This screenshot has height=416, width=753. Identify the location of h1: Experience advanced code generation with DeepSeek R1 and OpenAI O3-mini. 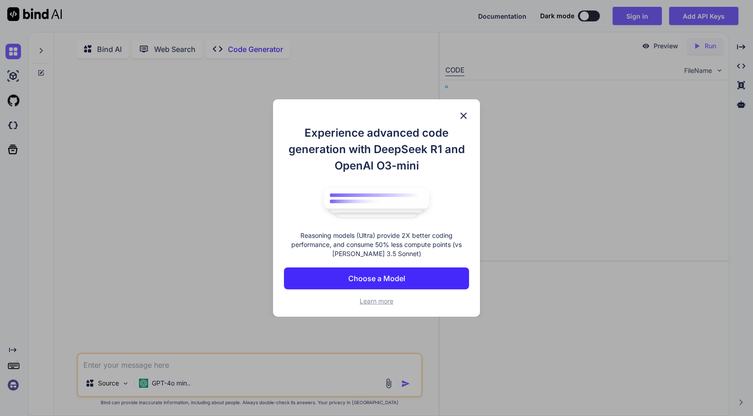
(377, 150).